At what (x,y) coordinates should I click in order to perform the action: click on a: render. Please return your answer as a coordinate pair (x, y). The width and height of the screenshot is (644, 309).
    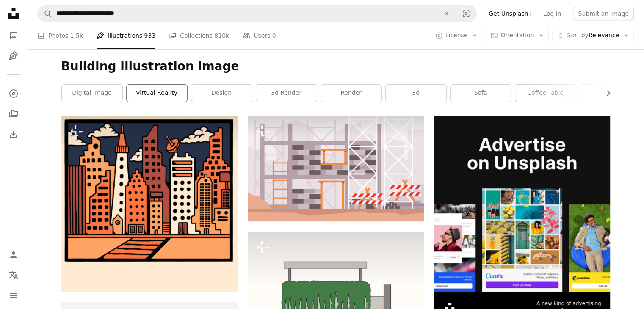
    Looking at the image, I should click on (351, 93).